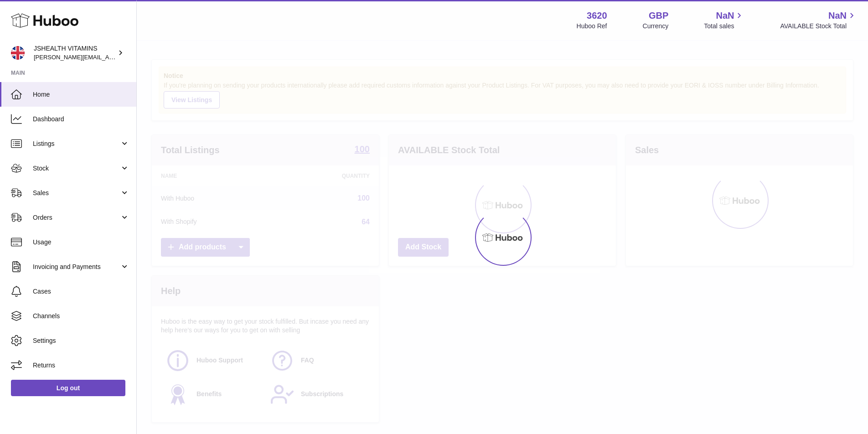 The image size is (868, 434). I want to click on span: Settings, so click(81, 340).